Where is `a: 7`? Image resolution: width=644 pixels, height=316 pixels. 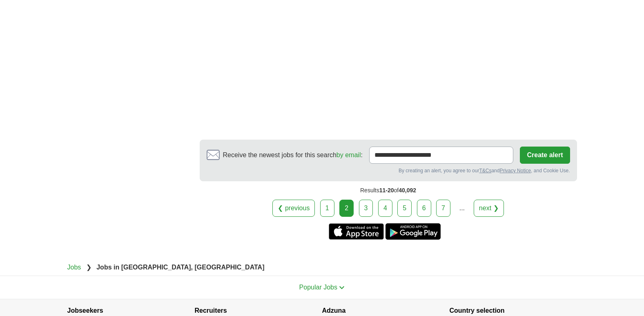 a: 7 is located at coordinates (443, 208).